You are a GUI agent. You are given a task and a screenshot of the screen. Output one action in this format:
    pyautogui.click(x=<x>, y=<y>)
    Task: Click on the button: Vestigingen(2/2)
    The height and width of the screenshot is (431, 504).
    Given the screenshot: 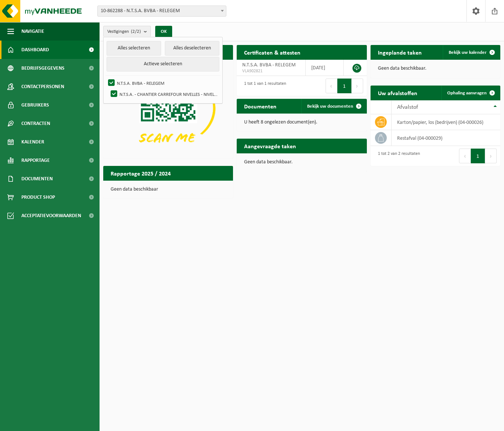 What is the action you would take?
    pyautogui.click(x=127, y=32)
    